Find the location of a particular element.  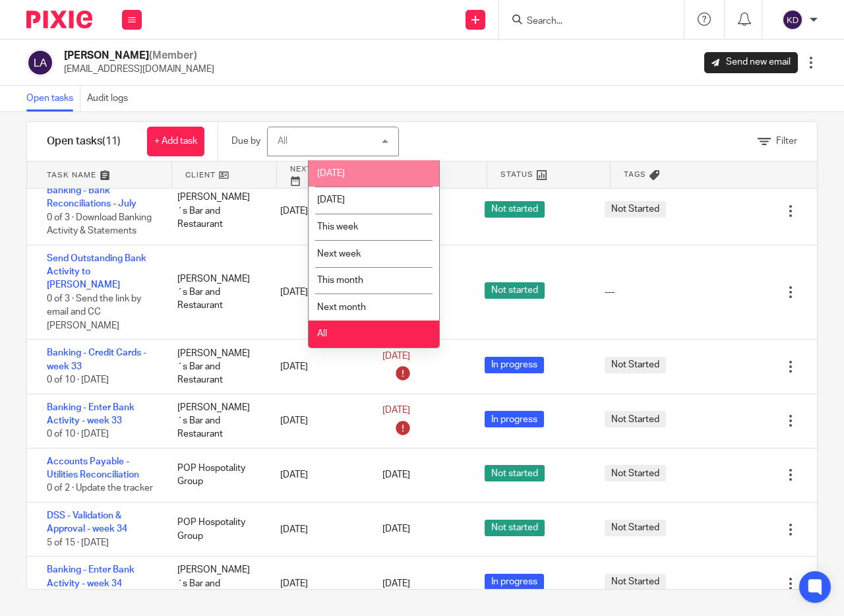

a: Banking - Credit Cards - week 33 is located at coordinates (96, 359).